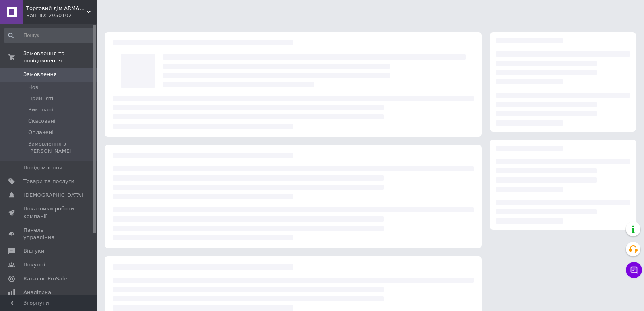 This screenshot has height=311, width=644. I want to click on span: Торговий дім ARMADA PACK, so click(56, 8).